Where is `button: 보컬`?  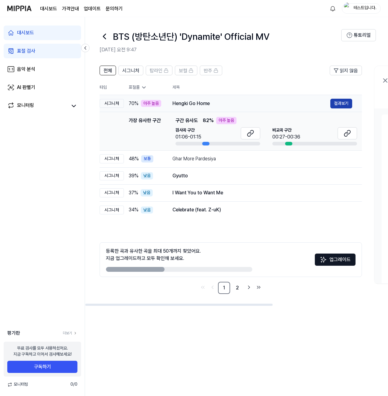 button: 보컬 is located at coordinates (186, 70).